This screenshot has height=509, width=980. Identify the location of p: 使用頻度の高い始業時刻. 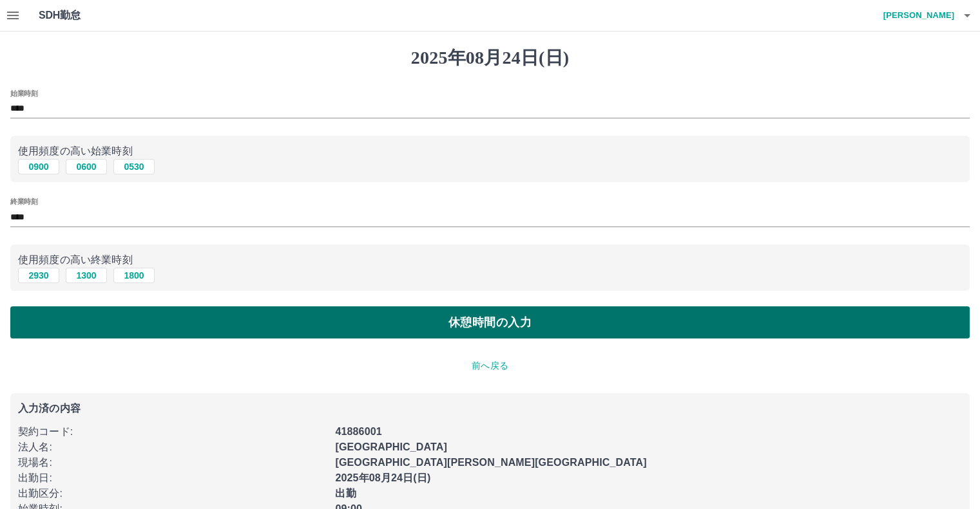
(490, 151).